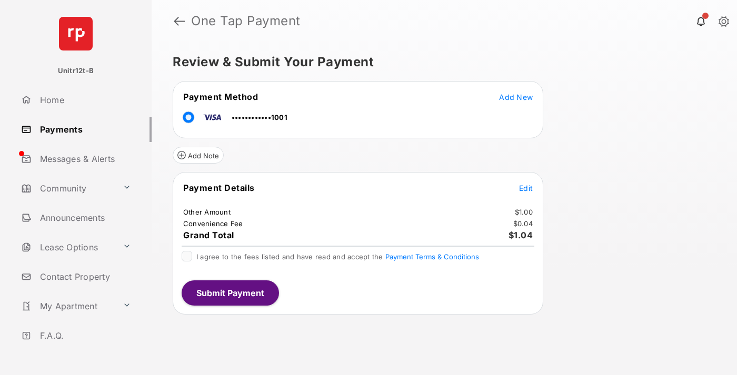 The image size is (737, 375). What do you see at coordinates (520, 235) in the screenshot?
I see `span: $1.04` at bounding box center [520, 235].